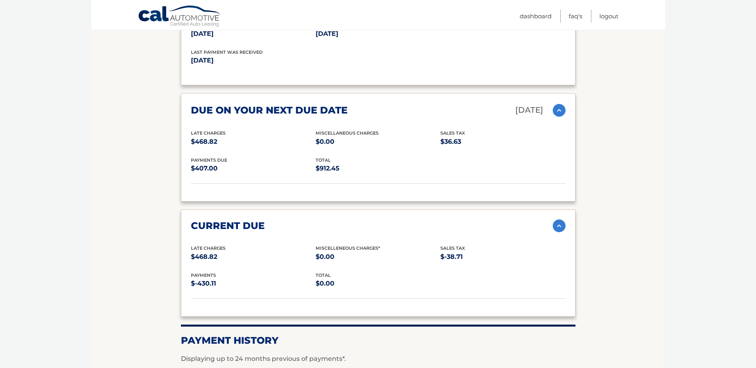 This screenshot has width=756, height=368. What do you see at coordinates (253, 169) in the screenshot?
I see `p: $407.00` at bounding box center [253, 169].